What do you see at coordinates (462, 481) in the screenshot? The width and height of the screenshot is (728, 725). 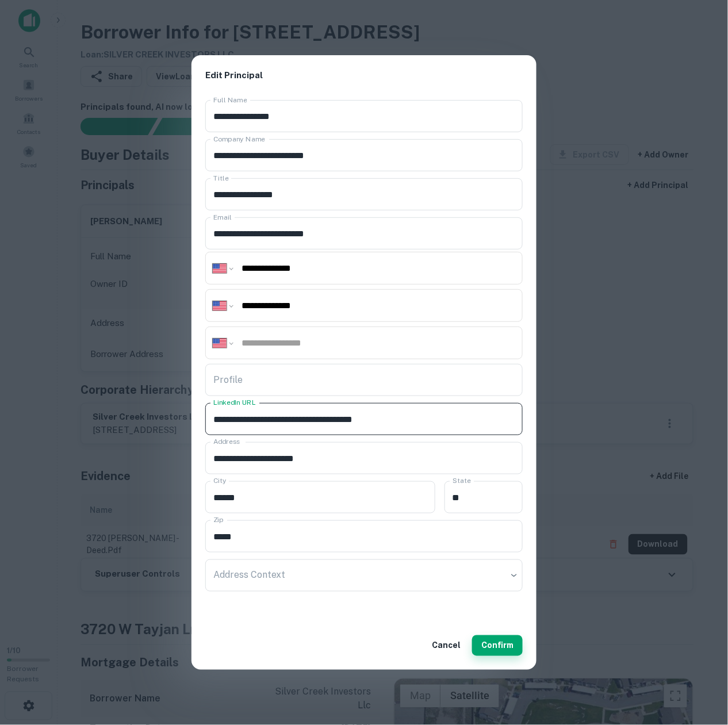 I see `label: State` at bounding box center [462, 481].